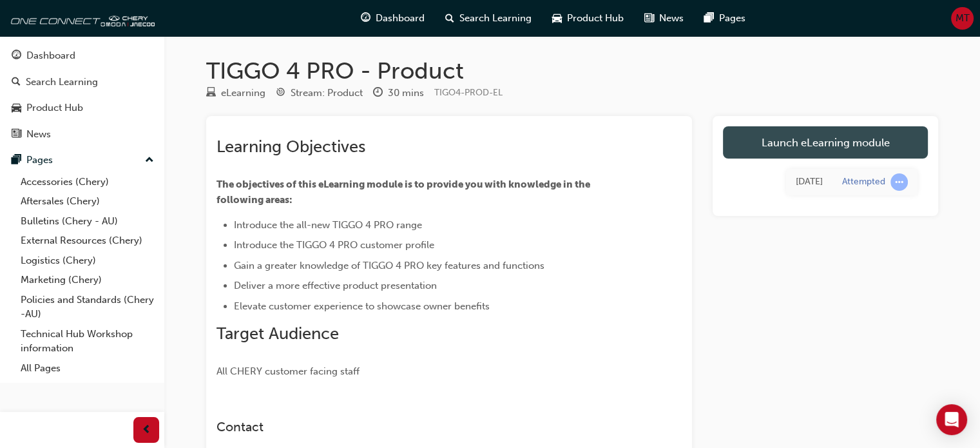 This screenshot has height=448, width=980. Describe the element at coordinates (952, 420) in the screenshot. I see `div: Open Intercom Messenger` at that location.